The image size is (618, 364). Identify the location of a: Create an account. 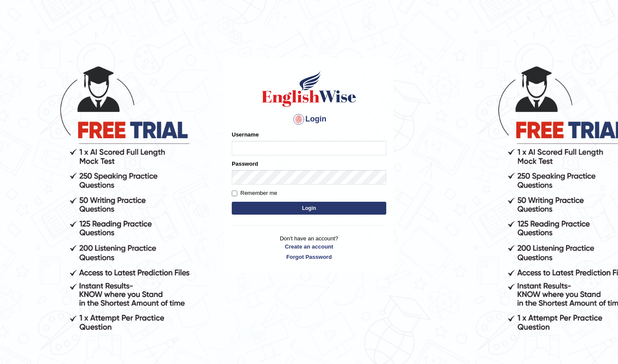
(309, 246).